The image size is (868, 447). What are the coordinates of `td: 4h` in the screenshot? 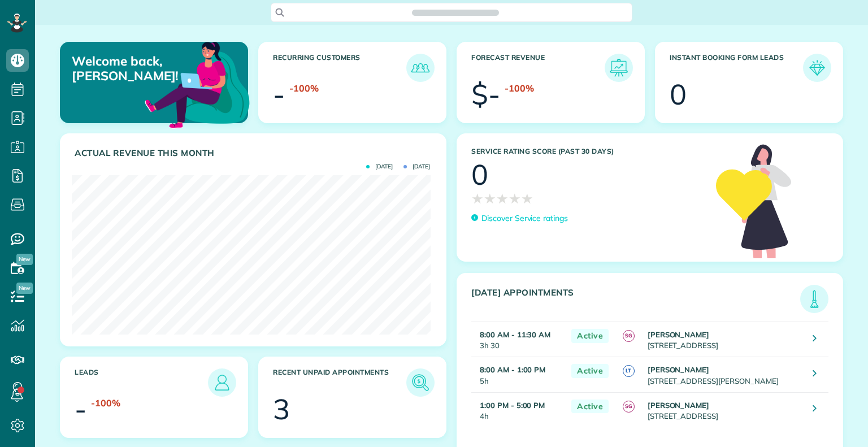 It's located at (518, 410).